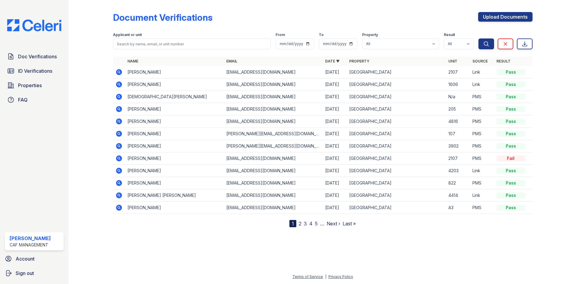 Image resolution: width=577 pixels, height=284 pixels. What do you see at coordinates (30, 245) in the screenshot?
I see `div: CAF Management` at bounding box center [30, 245].